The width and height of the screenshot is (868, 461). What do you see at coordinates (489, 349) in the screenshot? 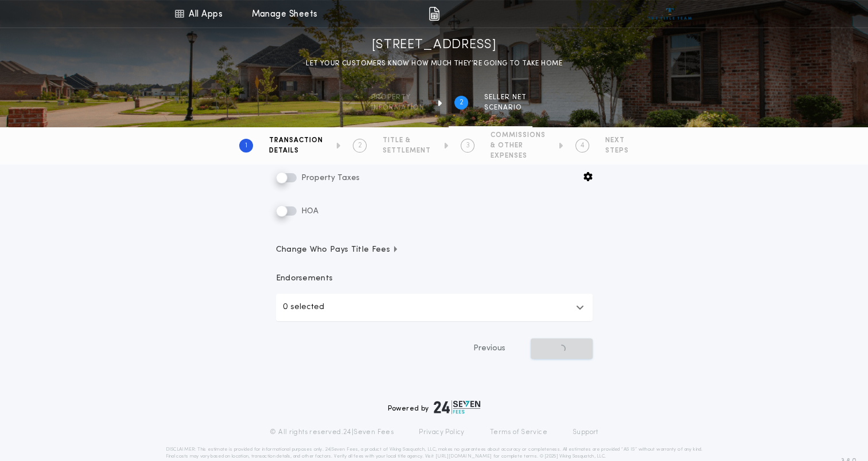
I see `button: Previous` at bounding box center [489, 349].